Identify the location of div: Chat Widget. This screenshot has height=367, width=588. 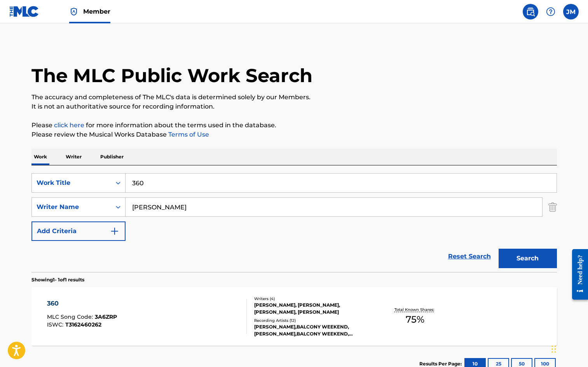
(569, 348).